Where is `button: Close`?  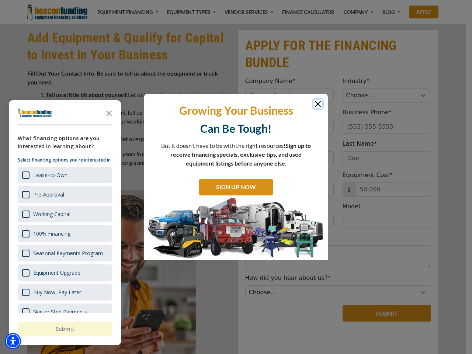 button: Close is located at coordinates (318, 104).